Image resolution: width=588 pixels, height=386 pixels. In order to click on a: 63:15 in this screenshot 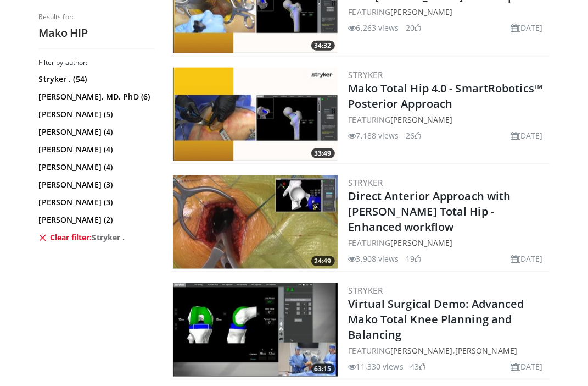, I will do `click(256, 330)`.